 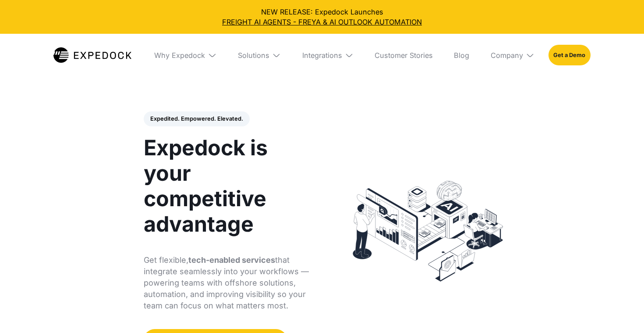 I want to click on div: Why Expedock, so click(x=180, y=55).